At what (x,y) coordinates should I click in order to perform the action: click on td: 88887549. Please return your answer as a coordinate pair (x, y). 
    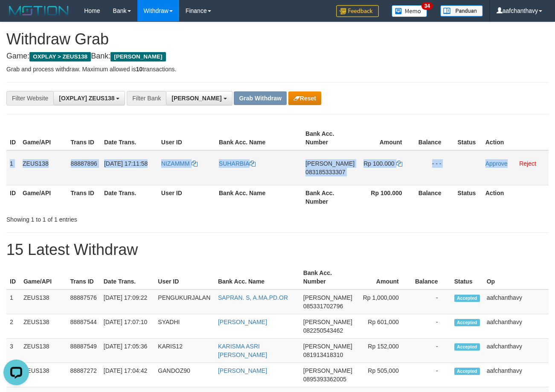
    Looking at the image, I should click on (83, 351).